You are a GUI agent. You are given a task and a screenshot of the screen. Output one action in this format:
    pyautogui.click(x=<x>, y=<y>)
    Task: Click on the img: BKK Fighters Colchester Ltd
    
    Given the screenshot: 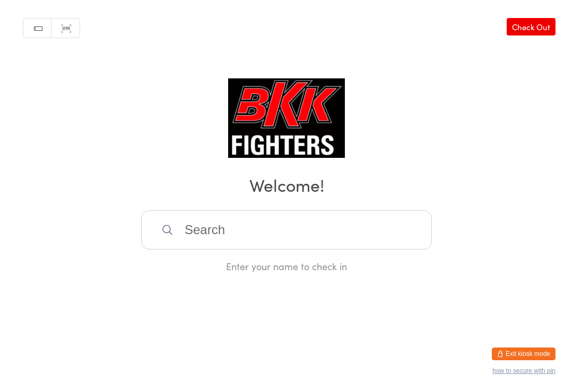 What is the action you would take?
    pyautogui.click(x=287, y=118)
    